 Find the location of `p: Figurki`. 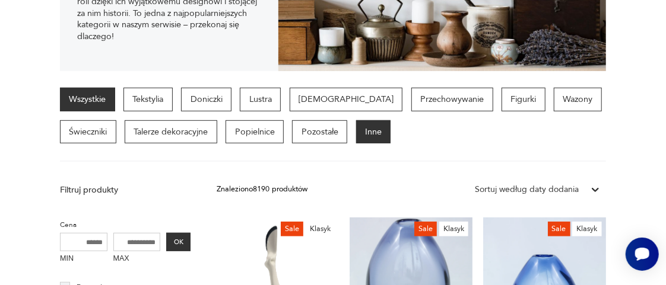

p: Figurki is located at coordinates (523, 100).